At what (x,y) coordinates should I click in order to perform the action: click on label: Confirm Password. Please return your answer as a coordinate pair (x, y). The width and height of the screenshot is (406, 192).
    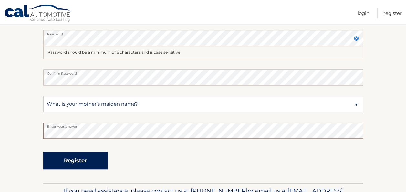
    Looking at the image, I should click on (203, 72).